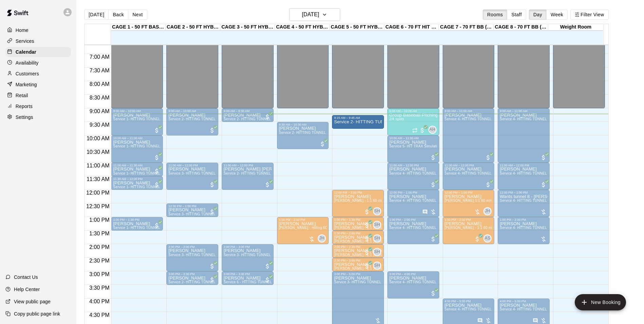 Image resolution: width=644 pixels, height=324 pixels. Describe the element at coordinates (38, 95) in the screenshot. I see `a: Retail` at that location.